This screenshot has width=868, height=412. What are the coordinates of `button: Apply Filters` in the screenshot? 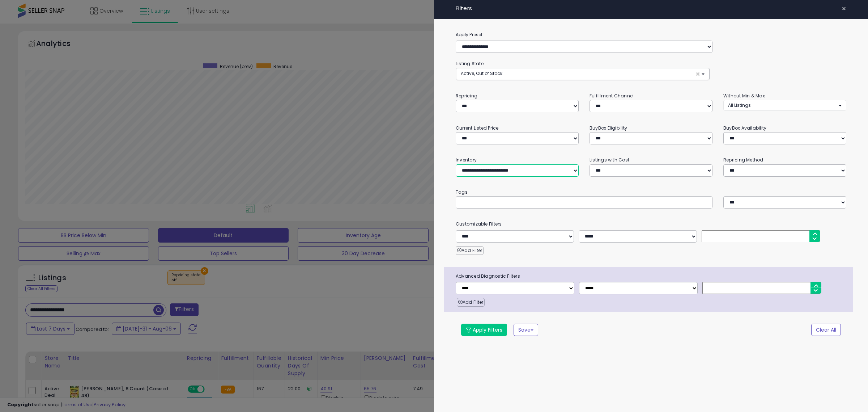 It's located at (484, 329).